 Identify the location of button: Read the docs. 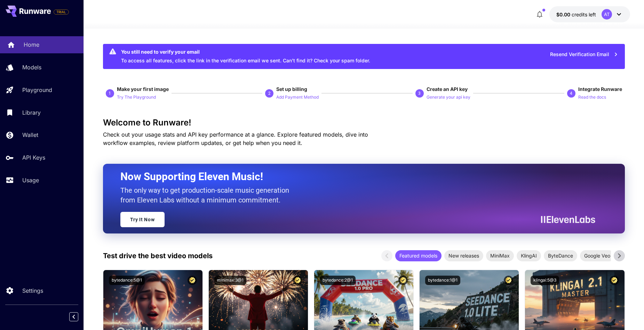
(592, 97).